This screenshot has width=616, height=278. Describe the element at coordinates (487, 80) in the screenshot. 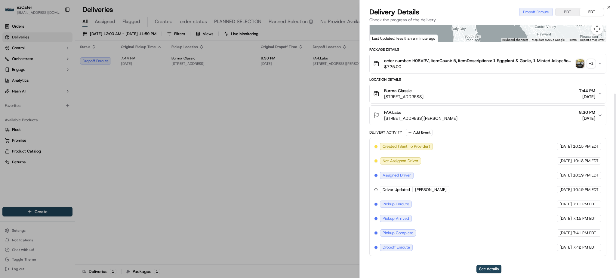

I see `div: Location Details` at that location.